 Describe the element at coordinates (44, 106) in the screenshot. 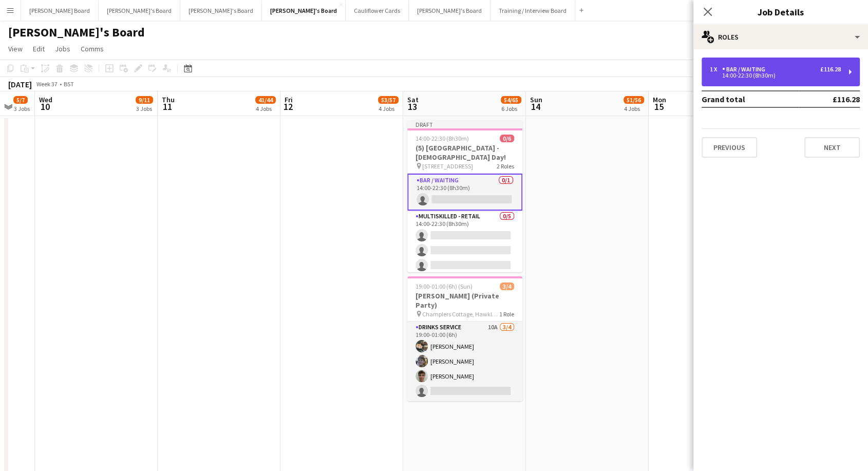

I see `span: 10` at that location.